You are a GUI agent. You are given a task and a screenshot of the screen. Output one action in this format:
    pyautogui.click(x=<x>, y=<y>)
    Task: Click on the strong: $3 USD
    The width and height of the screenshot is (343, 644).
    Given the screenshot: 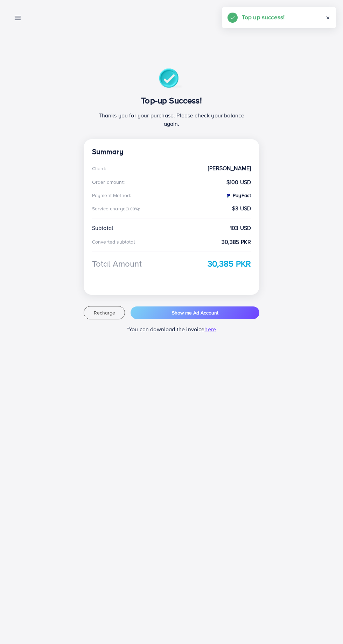 What is the action you would take?
    pyautogui.click(x=241, y=208)
    